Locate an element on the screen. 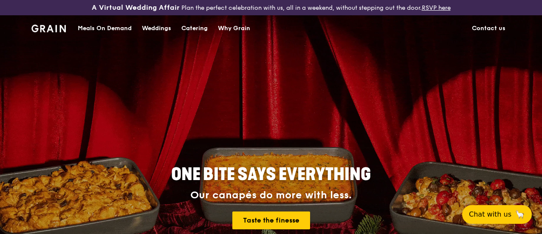 The image size is (542, 234). button: Chat with us🦙 is located at coordinates (497, 215).